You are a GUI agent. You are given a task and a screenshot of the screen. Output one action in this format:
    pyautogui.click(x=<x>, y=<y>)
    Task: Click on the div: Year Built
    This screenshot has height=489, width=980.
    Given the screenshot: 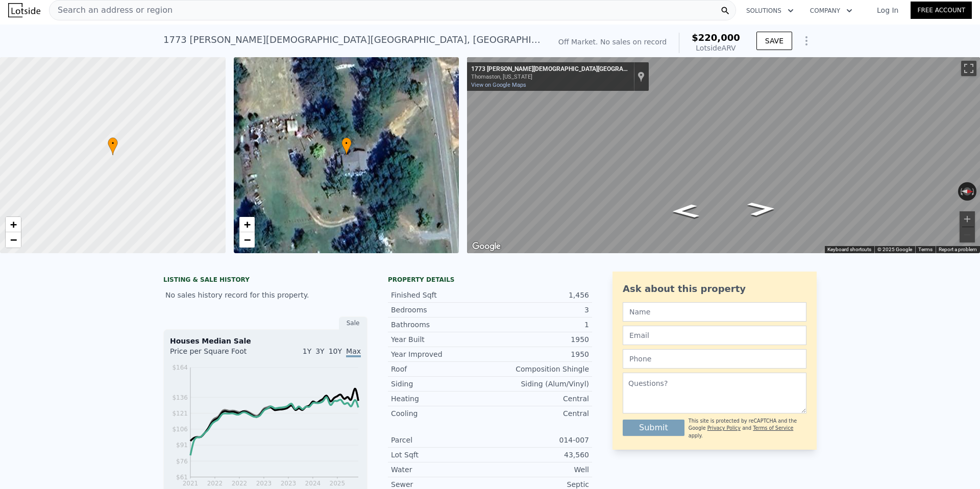 What is the action you would take?
    pyautogui.click(x=441, y=339)
    